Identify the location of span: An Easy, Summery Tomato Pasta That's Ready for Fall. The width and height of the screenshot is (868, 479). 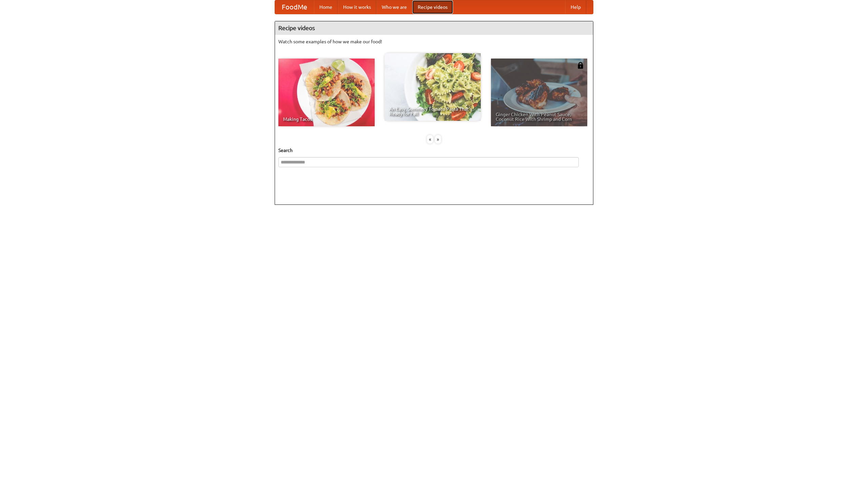
(432, 111).